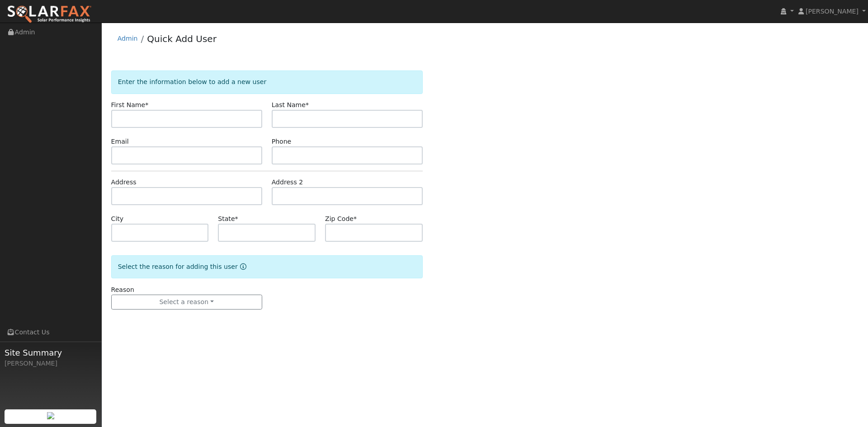 Image resolution: width=868 pixels, height=427 pixels. What do you see at coordinates (181, 39) in the screenshot?
I see `a: Quick Add User` at bounding box center [181, 39].